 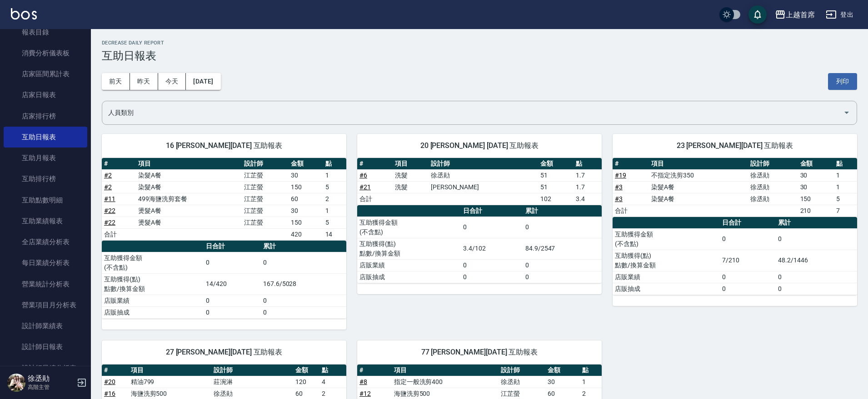 What do you see at coordinates (170, 382) in the screenshot?
I see `td: 精油799` at bounding box center [170, 382].